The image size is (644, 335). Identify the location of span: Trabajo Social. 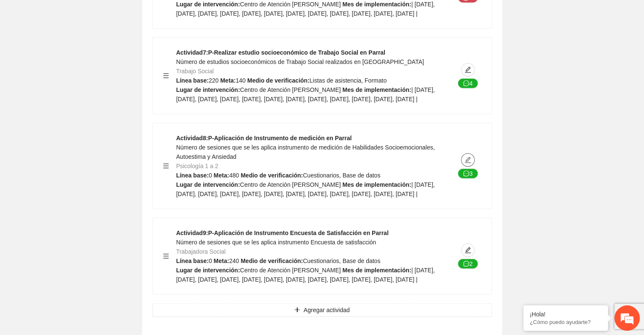
(195, 71).